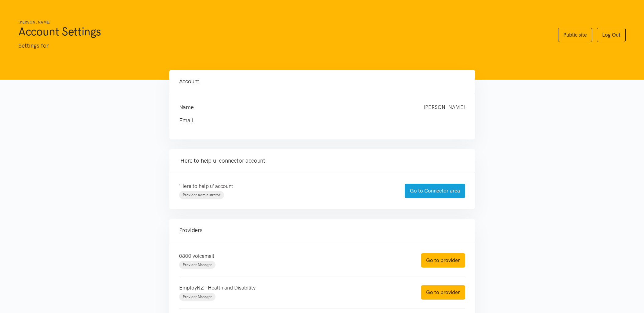 The width and height of the screenshot is (644, 313). I want to click on h4: Account, so click(322, 81).